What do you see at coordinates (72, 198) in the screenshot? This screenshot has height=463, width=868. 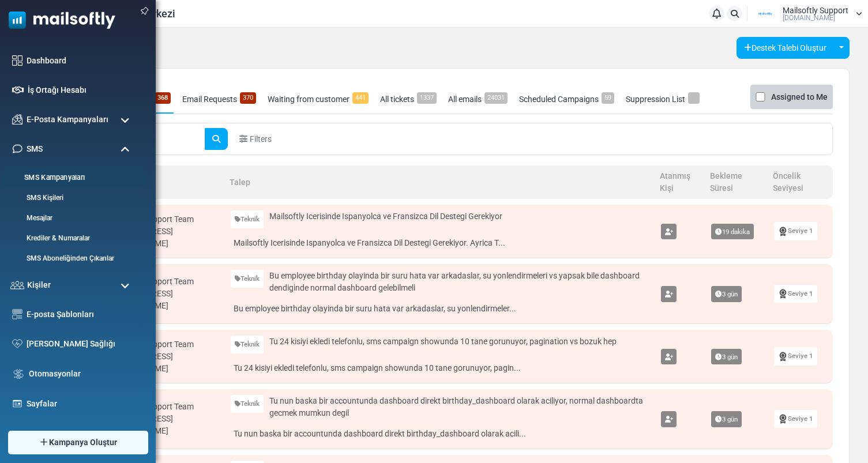 I see `a: SMS Kişileri` at bounding box center [72, 198].